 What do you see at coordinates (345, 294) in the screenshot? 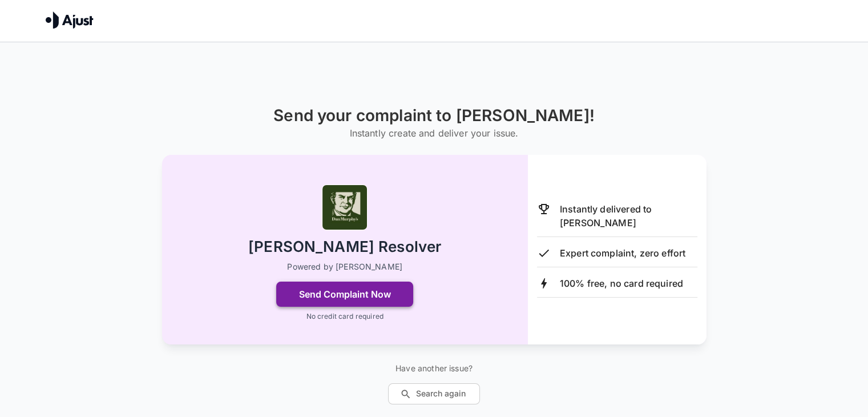
I see `button: Send Complaint Now` at bounding box center [345, 294].